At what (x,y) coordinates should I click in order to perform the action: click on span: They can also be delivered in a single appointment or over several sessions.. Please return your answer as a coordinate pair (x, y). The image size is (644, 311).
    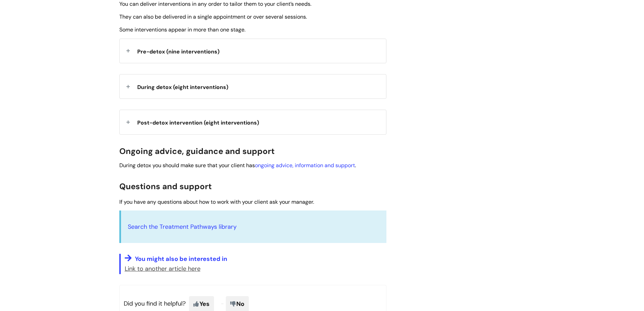
    Looking at the image, I should click on (213, 16).